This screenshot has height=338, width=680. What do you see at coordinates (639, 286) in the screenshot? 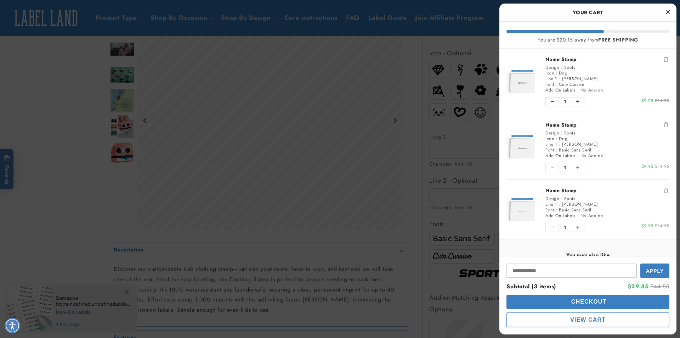
I see `span: $29.85` at bounding box center [639, 286].